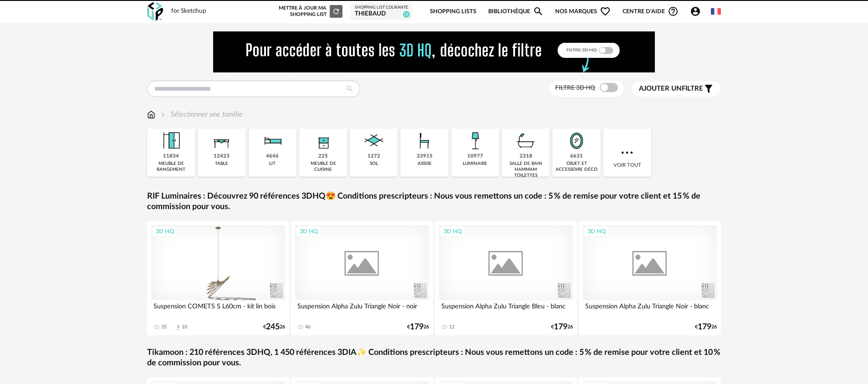 The height and width of the screenshot is (384, 868). Describe the element at coordinates (716, 12) in the screenshot. I see `img: fr` at that location.